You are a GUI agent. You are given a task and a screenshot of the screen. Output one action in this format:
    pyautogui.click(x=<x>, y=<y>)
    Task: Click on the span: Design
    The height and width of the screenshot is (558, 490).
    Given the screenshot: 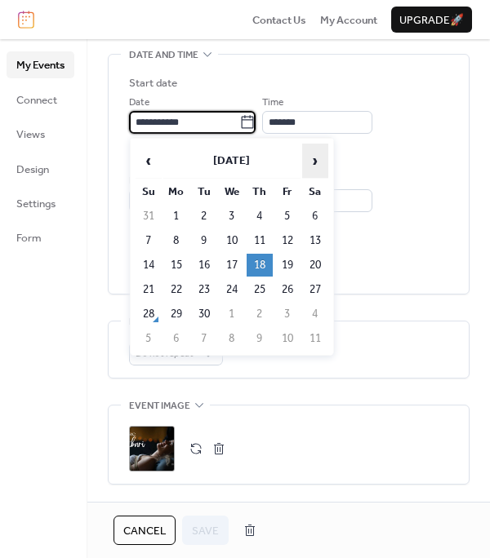 What is the action you would take?
    pyautogui.click(x=33, y=170)
    